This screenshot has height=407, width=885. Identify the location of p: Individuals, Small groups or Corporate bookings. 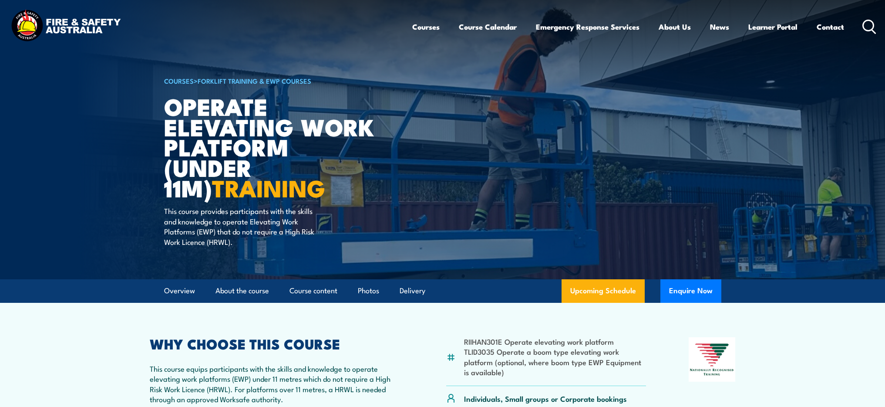
(545, 398).